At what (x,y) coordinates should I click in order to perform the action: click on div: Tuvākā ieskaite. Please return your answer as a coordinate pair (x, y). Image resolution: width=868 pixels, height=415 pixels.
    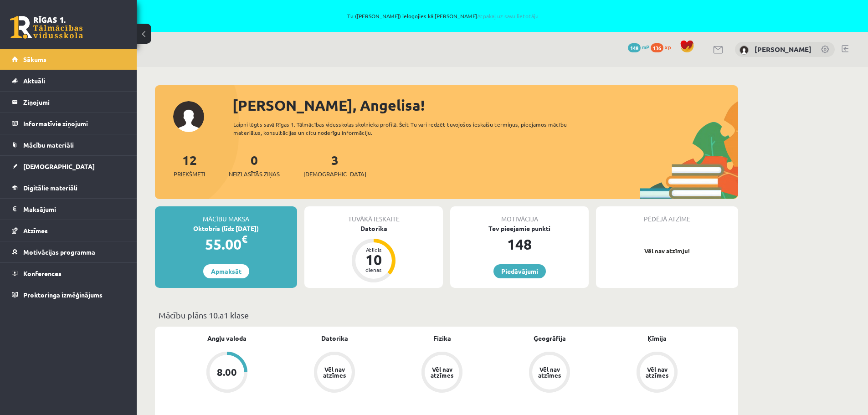
    Looking at the image, I should click on (374, 215).